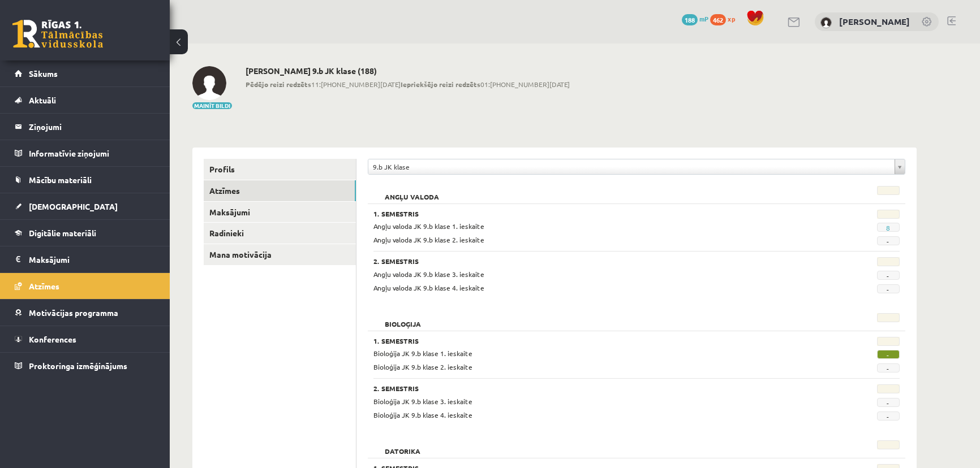 This screenshot has height=468, width=980. I want to click on a: Informatīvie ziņojumi, so click(85, 153).